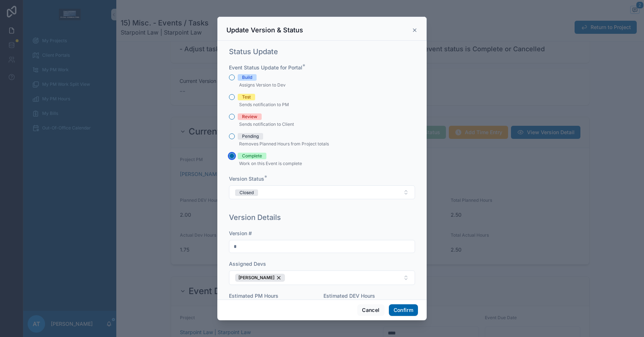  Describe the element at coordinates (247, 97) in the screenshot. I see `div: Test` at that location.